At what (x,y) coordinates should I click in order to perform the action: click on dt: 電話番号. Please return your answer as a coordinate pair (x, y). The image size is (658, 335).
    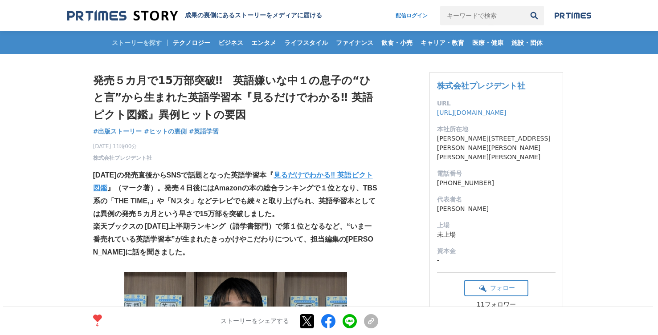
    Looking at the image, I should click on (496, 174).